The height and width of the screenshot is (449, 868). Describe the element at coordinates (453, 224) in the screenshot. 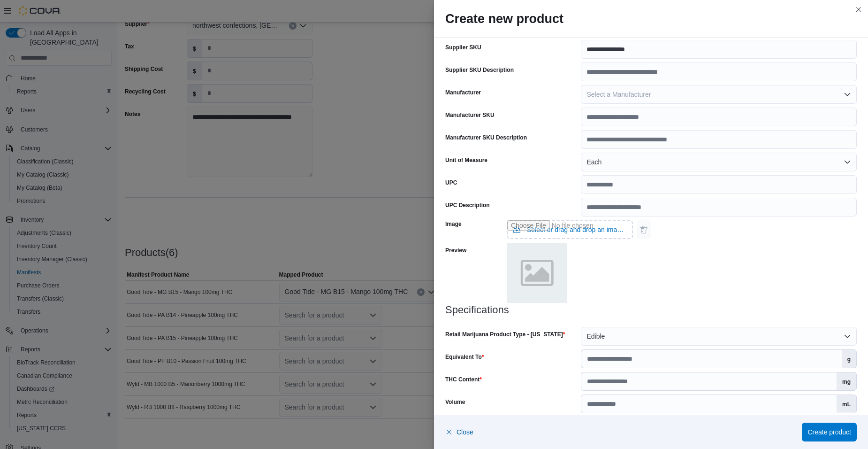

I see `label: Image` at that location.